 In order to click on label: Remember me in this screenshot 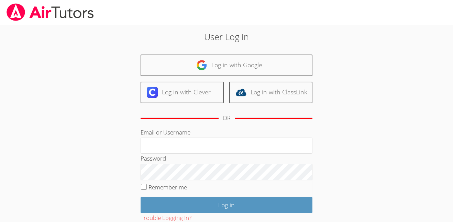, I will do `click(168, 187)`.